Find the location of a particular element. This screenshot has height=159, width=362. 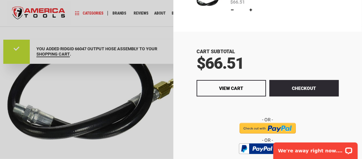

span: Cart Subtotal is located at coordinates (216, 52).